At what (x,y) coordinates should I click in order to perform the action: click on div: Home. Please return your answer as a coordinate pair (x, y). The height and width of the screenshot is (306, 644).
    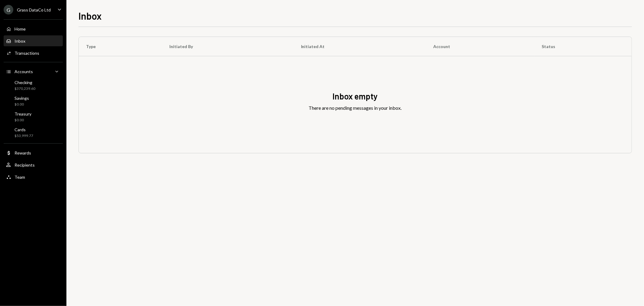
    Looking at the image, I should click on (20, 29).